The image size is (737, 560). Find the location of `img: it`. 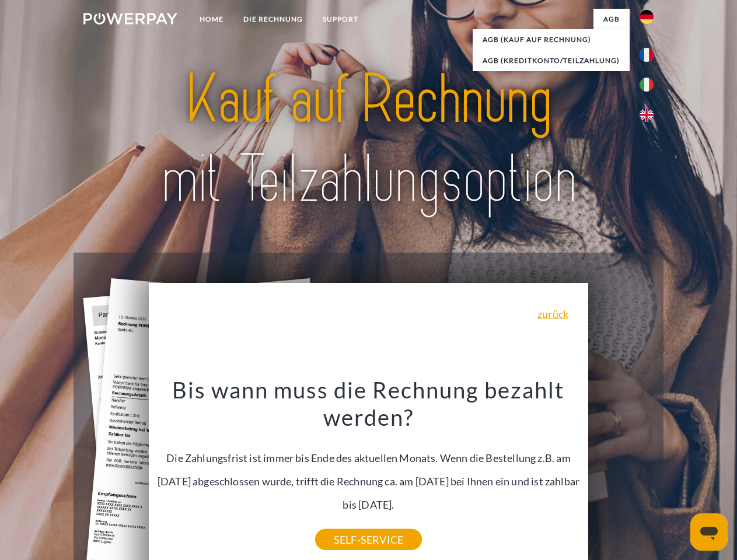

img: it is located at coordinates (647, 85).